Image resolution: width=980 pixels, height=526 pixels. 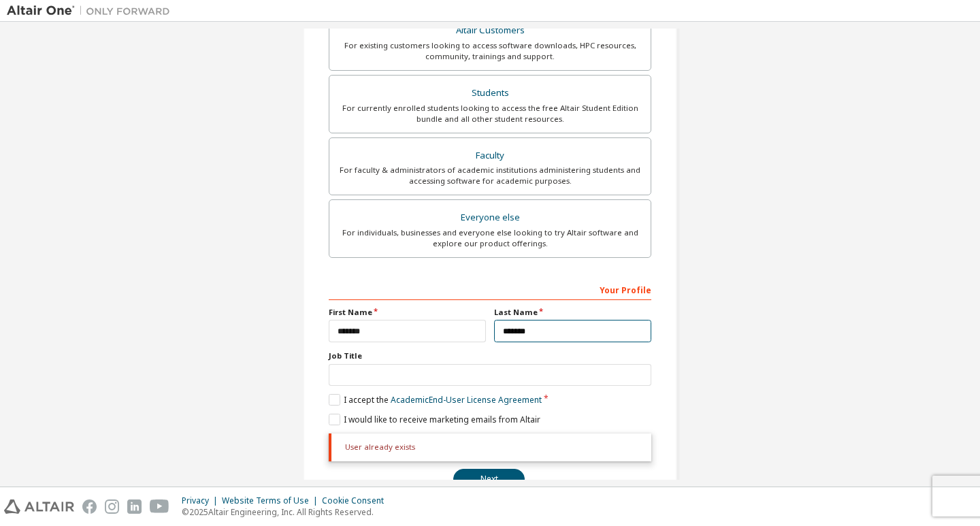 I want to click on div: Faculty, so click(x=490, y=155).